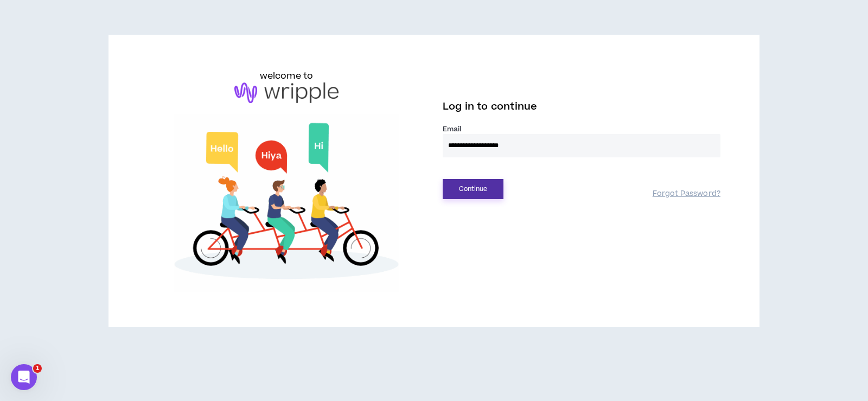 This screenshot has height=401, width=868. Describe the element at coordinates (38, 369) in the screenshot. I see `span: 1` at that location.